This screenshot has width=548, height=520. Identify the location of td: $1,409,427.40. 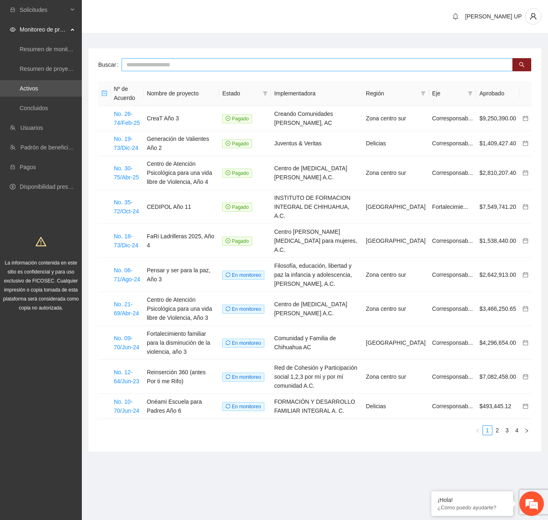
(498, 143).